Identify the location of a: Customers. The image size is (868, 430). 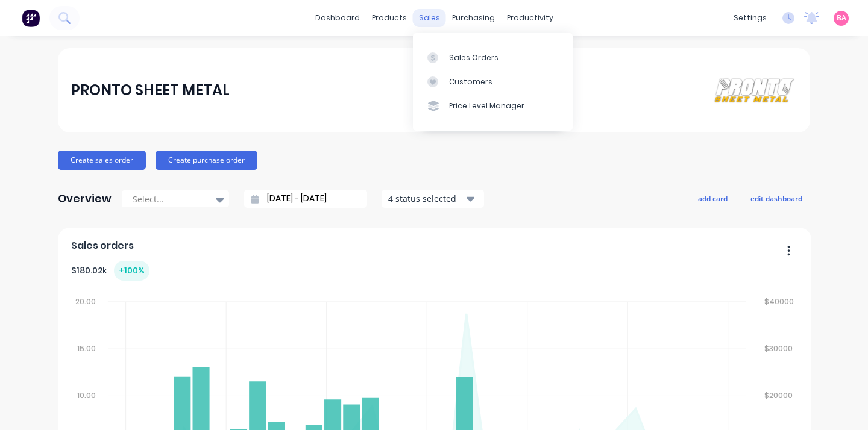
(493, 82).